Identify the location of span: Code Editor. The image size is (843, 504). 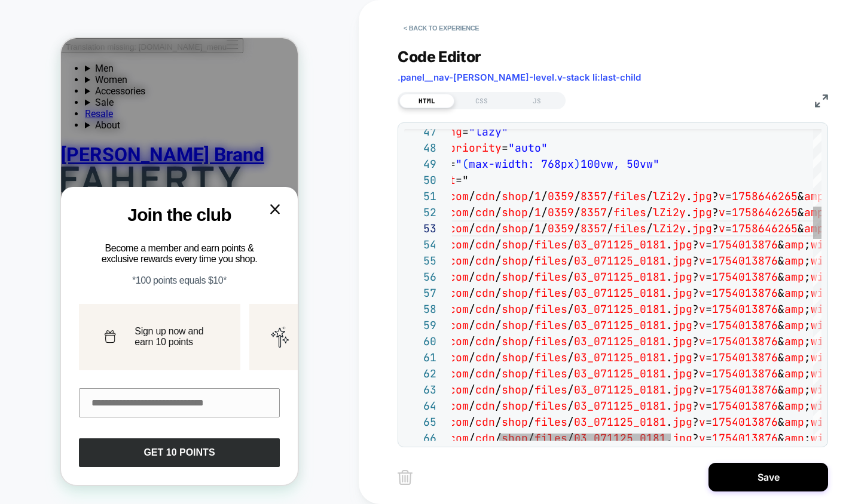
(439, 57).